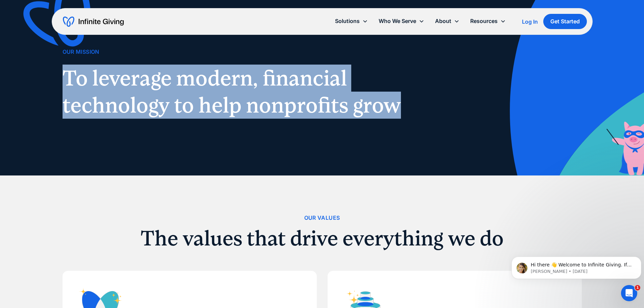 The height and width of the screenshot is (308, 644). Describe the element at coordinates (322, 218) in the screenshot. I see `div: Our Values` at that location.